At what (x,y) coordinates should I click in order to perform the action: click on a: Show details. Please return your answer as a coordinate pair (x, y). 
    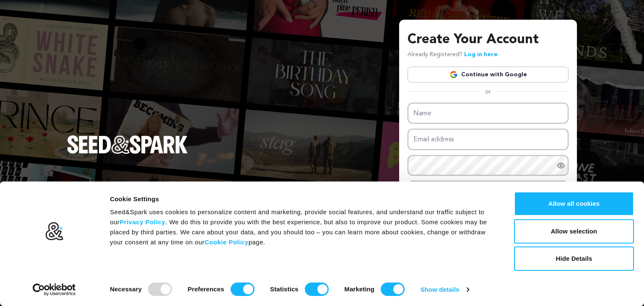
    Looking at the image, I should click on (445, 290).